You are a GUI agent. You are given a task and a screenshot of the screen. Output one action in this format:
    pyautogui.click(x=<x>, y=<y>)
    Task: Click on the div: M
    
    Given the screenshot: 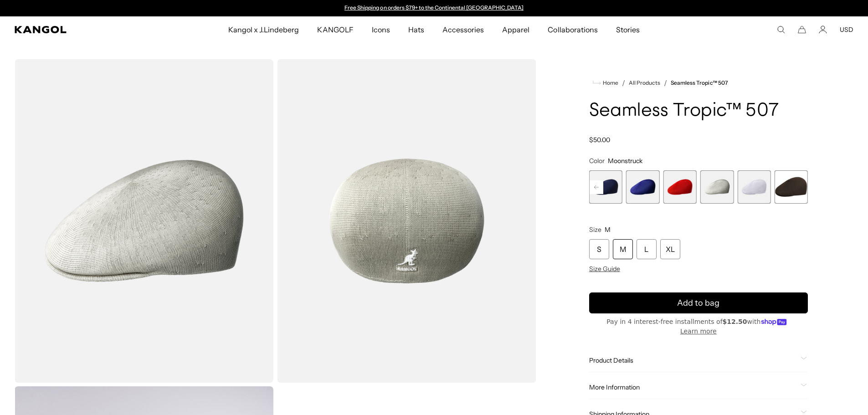 What is the action you would take?
    pyautogui.click(x=623, y=249)
    